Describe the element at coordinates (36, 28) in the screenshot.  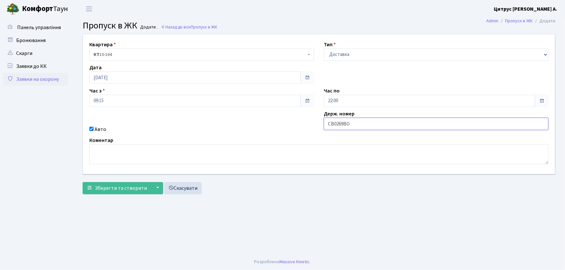
I see `a: Панель управління` at that location.